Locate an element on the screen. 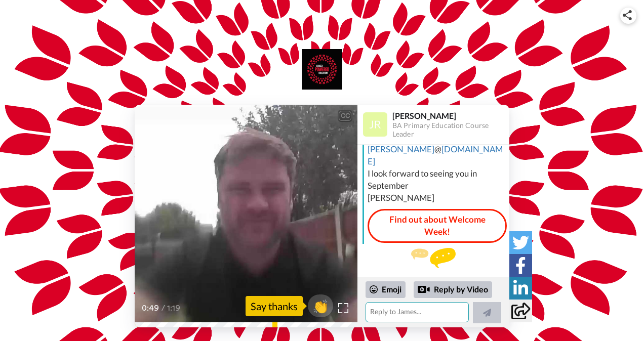 The width and height of the screenshot is (644, 341). img: message.svg is located at coordinates (434, 258).